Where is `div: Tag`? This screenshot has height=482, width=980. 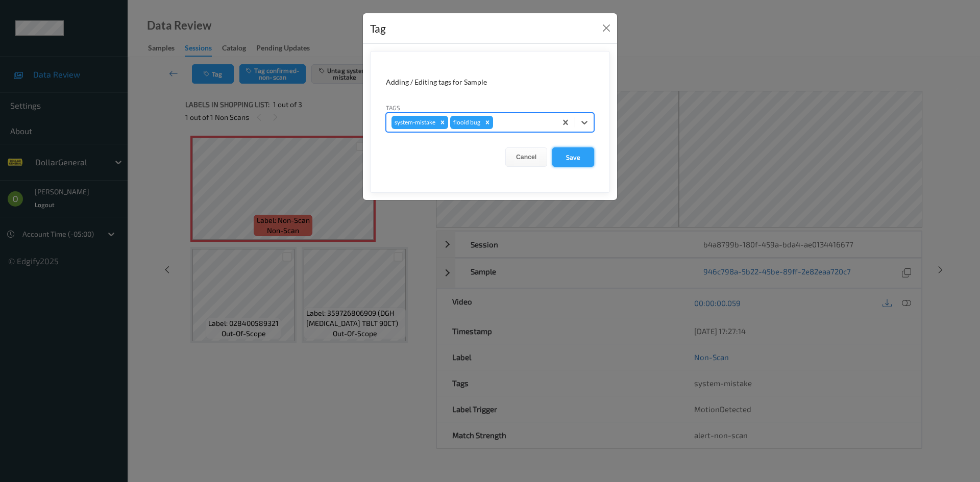 div: Tag is located at coordinates (378, 29).